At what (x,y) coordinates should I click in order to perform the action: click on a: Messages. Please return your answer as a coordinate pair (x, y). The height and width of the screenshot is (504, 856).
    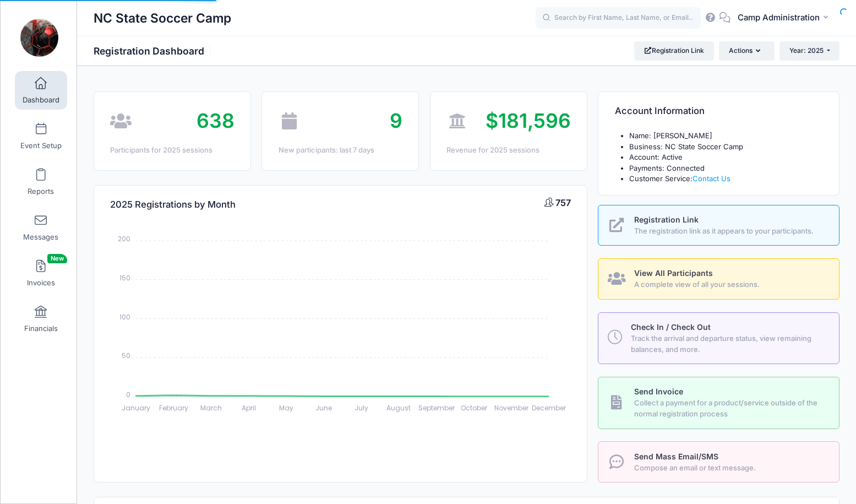
    Looking at the image, I should click on (41, 227).